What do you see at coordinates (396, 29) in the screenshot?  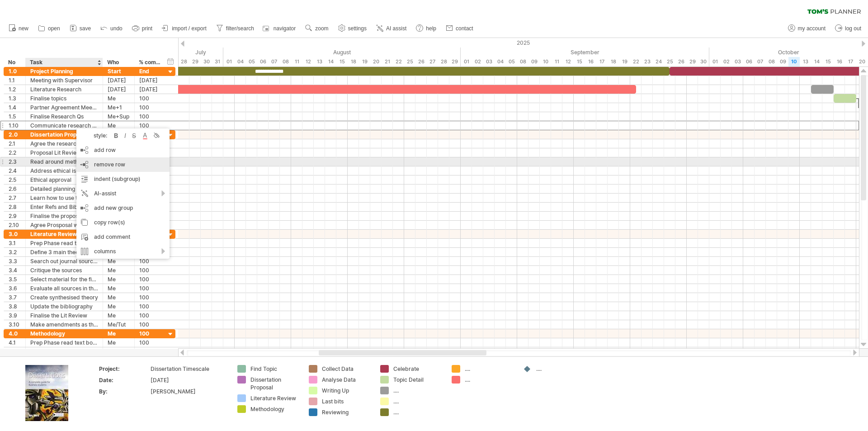 I see `span: AI assist` at bounding box center [396, 29].